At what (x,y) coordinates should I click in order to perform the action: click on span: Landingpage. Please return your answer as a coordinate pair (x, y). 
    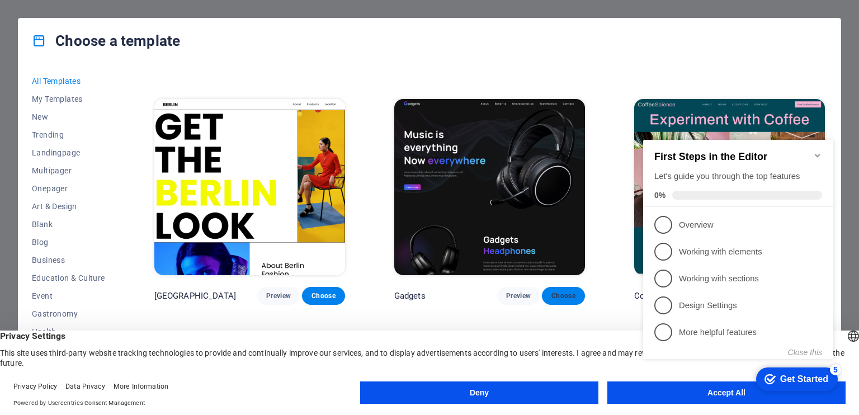
    Looking at the image, I should click on (68, 153).